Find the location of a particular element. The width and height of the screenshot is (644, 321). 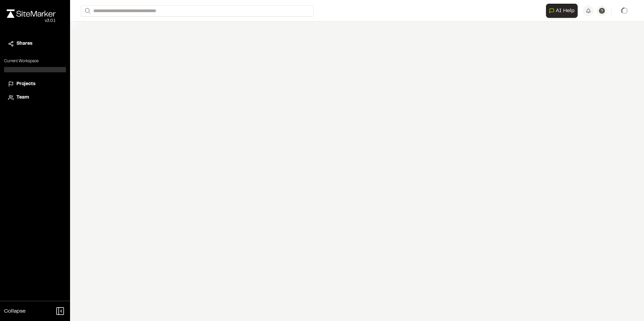

span: Team is located at coordinates (23, 98).